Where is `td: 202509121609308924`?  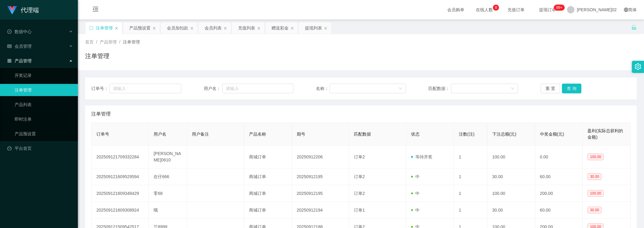
td: 202509121609308924 is located at coordinates (120, 210).